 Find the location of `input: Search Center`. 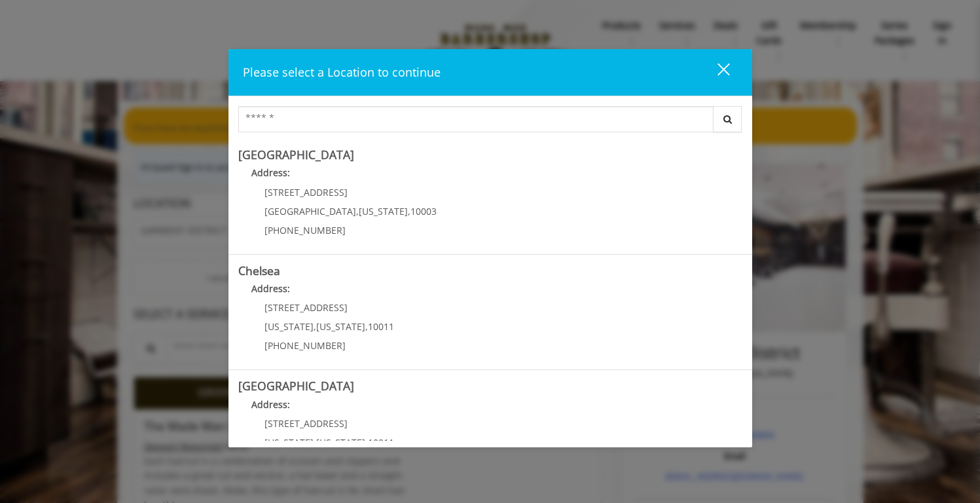

input: Search Center is located at coordinates (476, 119).